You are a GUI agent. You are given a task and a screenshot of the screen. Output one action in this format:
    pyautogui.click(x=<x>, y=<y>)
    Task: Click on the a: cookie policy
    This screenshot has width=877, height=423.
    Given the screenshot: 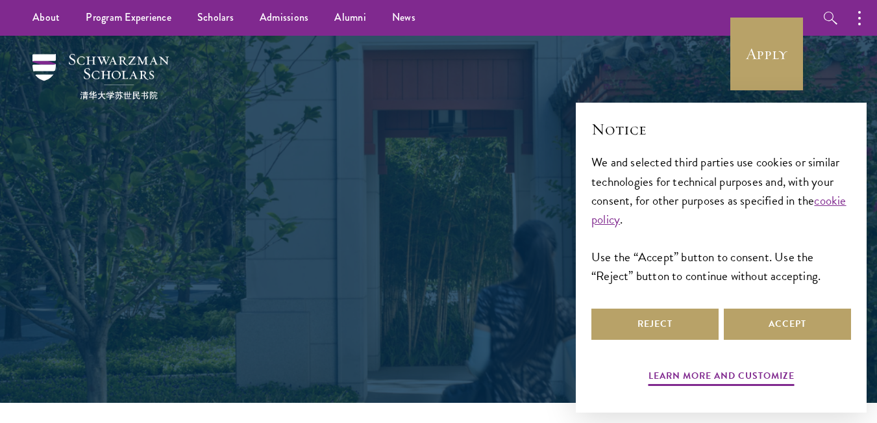 What is the action you would take?
    pyautogui.click(x=719, y=210)
    